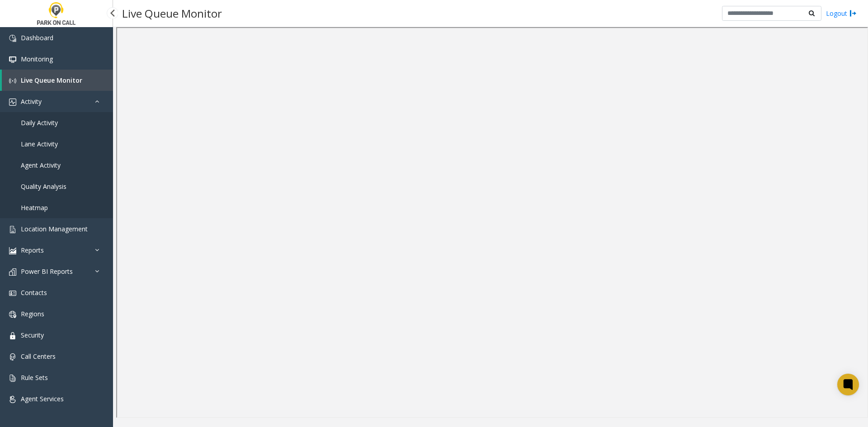 This screenshot has width=868, height=427. I want to click on span: Live Queue Monitor, so click(51, 80).